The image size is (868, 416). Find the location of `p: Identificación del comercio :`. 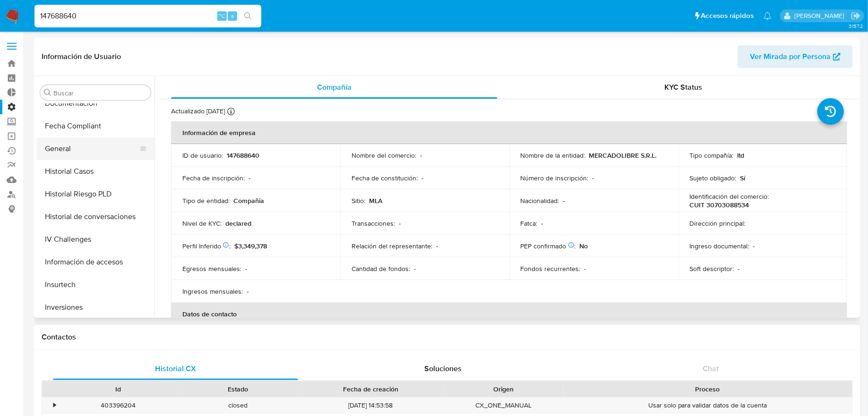

p: Identificación del comercio : is located at coordinates (730, 196).